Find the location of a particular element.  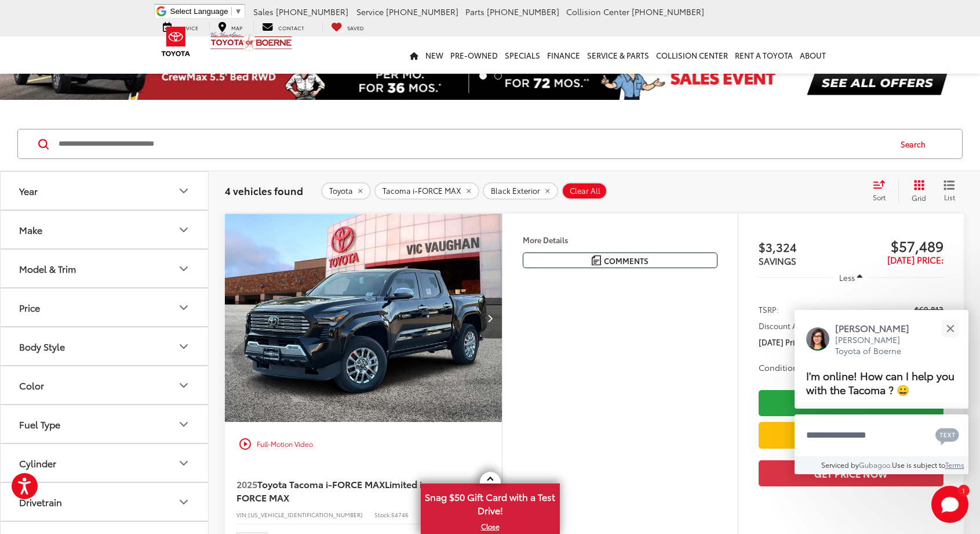

button: MakeMake is located at coordinates (105, 229).